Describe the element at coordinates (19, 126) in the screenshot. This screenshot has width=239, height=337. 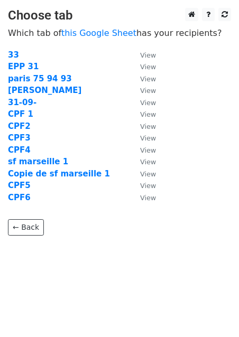
I see `strong: CPF2` at that location.